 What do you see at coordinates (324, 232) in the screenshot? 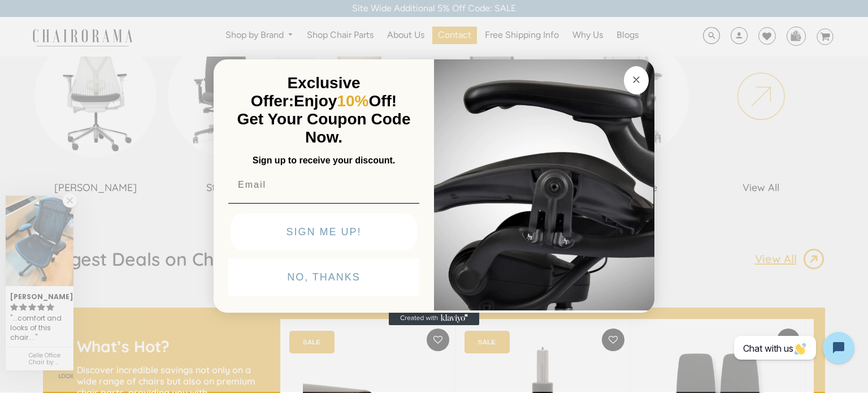
I see `button: SIGN ME UP!` at bounding box center [324, 232].